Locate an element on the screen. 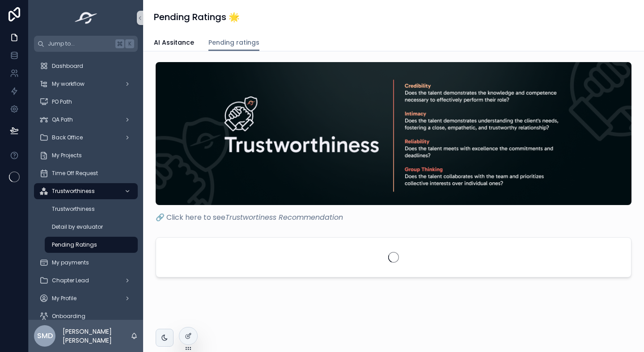 This screenshot has height=352, width=644. button: Jump to...K is located at coordinates (86, 44).